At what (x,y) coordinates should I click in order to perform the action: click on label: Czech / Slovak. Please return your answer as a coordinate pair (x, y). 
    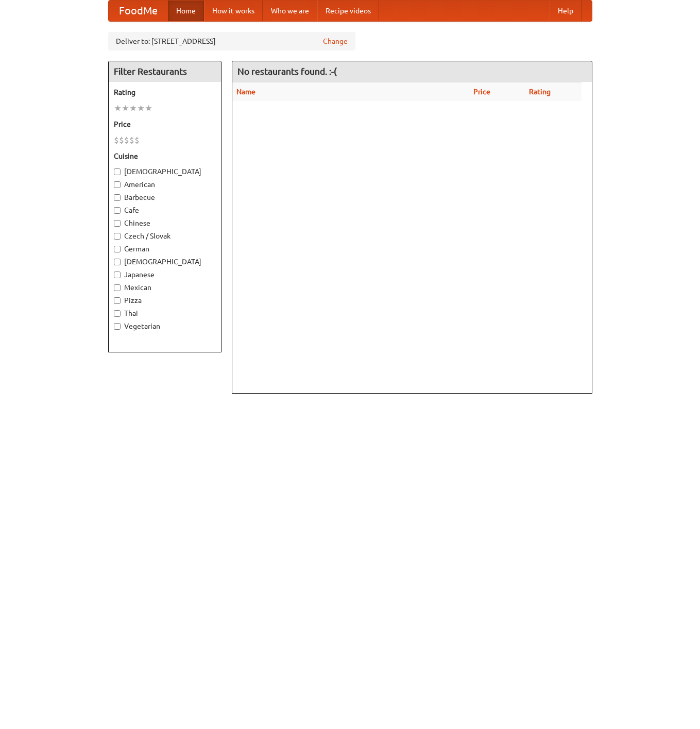
    Looking at the image, I should click on (165, 236).